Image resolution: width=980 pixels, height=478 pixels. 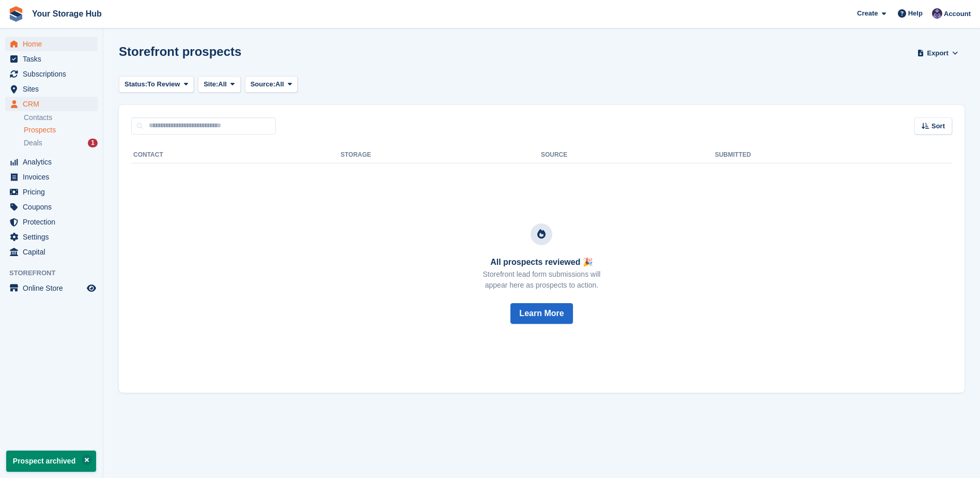 I want to click on button: Export, so click(x=938, y=53).